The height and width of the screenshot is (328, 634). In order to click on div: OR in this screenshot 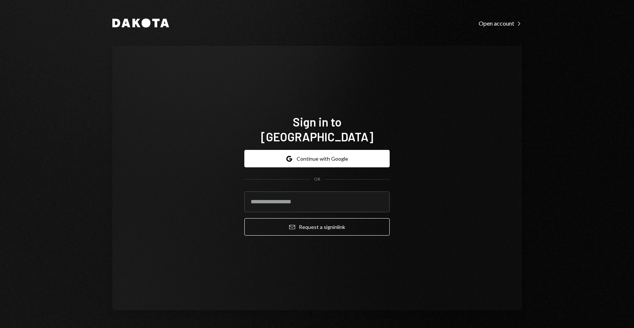, I will do `click(317, 179)`.